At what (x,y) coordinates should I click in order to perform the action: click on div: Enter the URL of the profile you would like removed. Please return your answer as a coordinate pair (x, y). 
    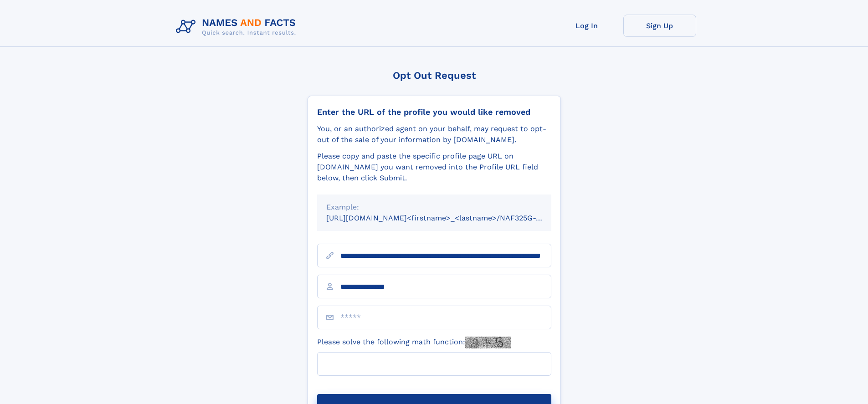
    Looking at the image, I should click on (434, 112).